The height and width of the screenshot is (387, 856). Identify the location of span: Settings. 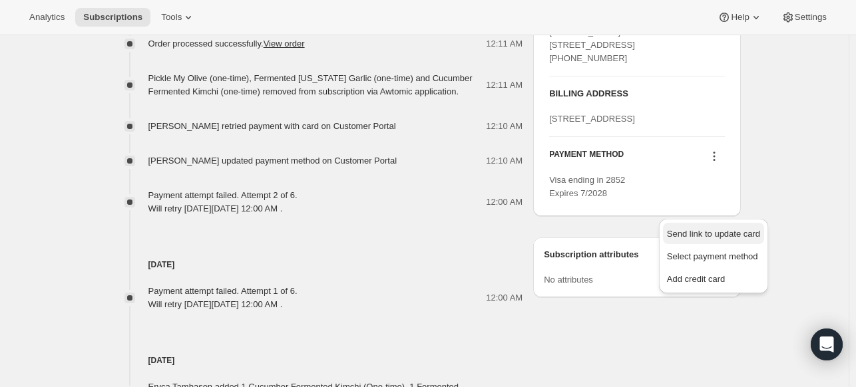
(810, 17).